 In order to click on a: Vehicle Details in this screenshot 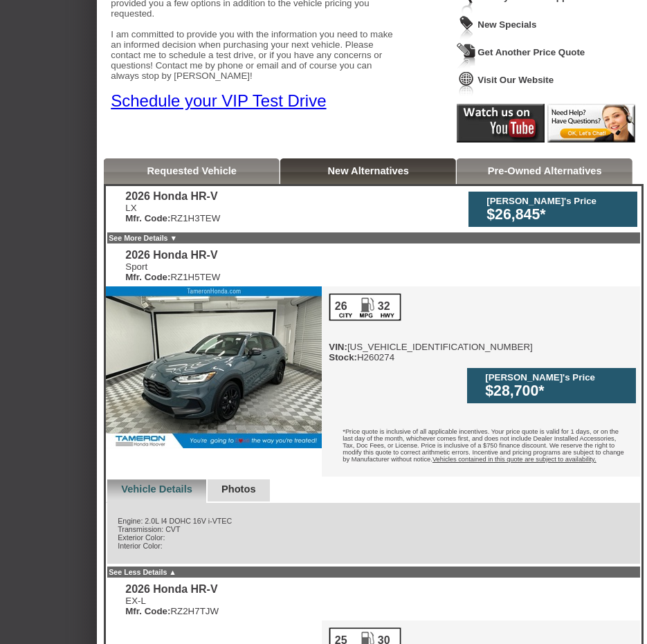, I will do `click(157, 489)`.